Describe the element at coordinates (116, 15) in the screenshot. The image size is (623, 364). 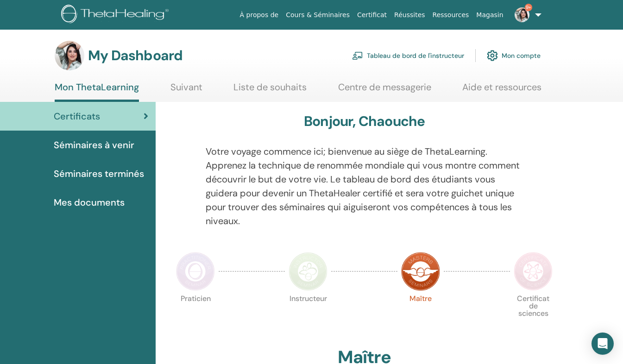
I see `img: logo.png` at that location.